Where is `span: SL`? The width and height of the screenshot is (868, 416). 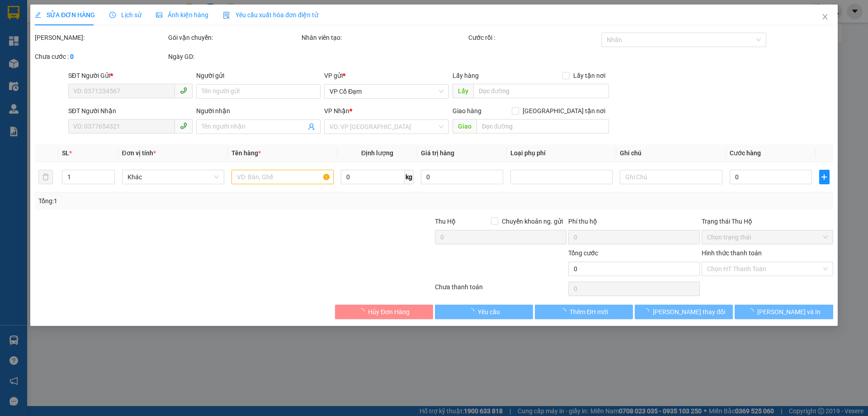 span: SL is located at coordinates (66, 153).